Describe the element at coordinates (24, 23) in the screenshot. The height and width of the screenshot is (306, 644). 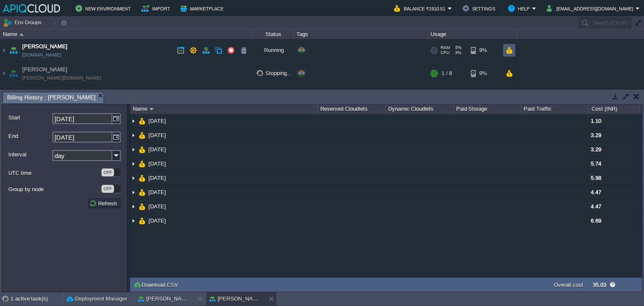
I see `button: Env Groups` at that location.